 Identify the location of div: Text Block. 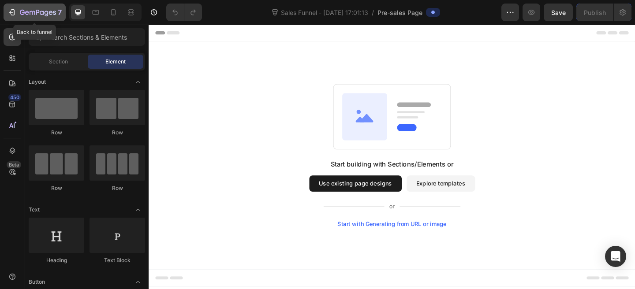
(117, 261).